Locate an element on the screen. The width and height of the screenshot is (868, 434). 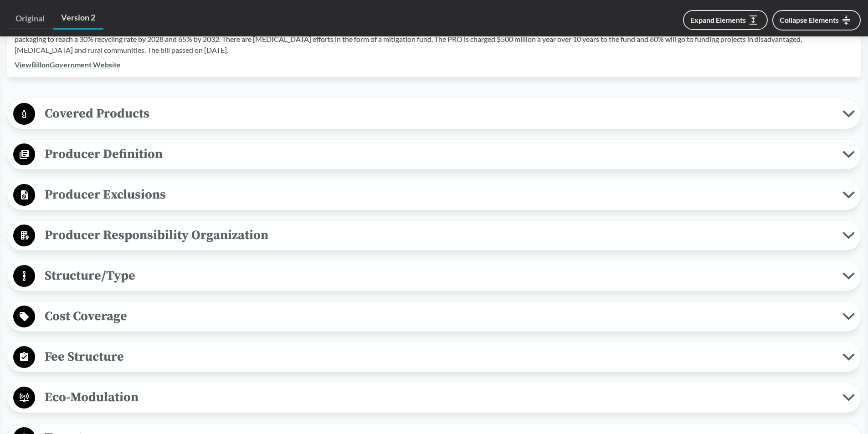
span: Covered Products is located at coordinates (438, 113).